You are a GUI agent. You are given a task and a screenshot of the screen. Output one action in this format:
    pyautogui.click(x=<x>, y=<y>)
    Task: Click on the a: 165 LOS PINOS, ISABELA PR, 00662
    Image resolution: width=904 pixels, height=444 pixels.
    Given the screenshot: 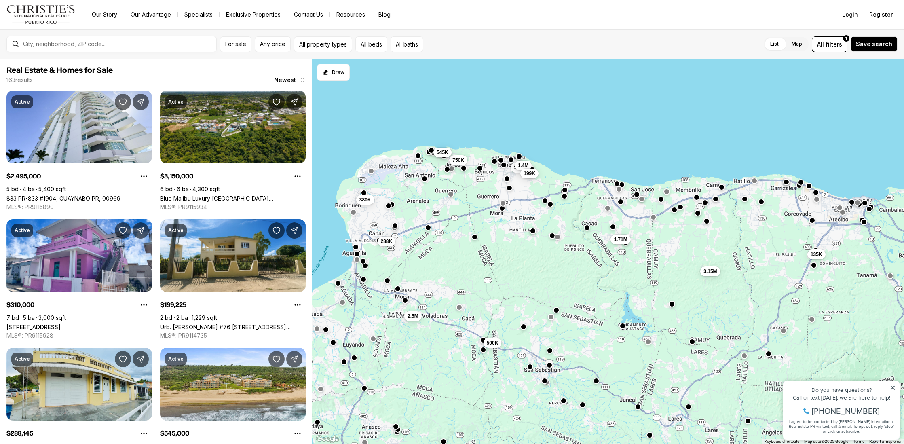 What is the action you would take?
    pyautogui.click(x=34, y=327)
    